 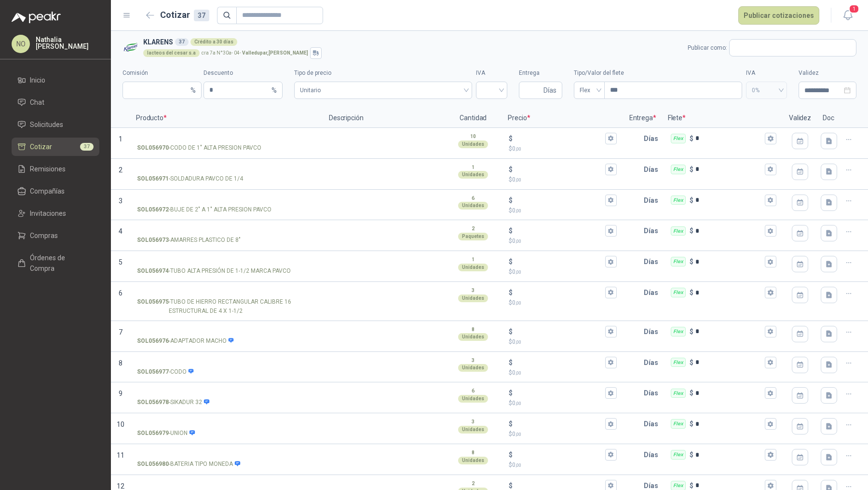 What do you see at coordinates (473, 137) in the screenshot?
I see `p: 10` at bounding box center [473, 137].